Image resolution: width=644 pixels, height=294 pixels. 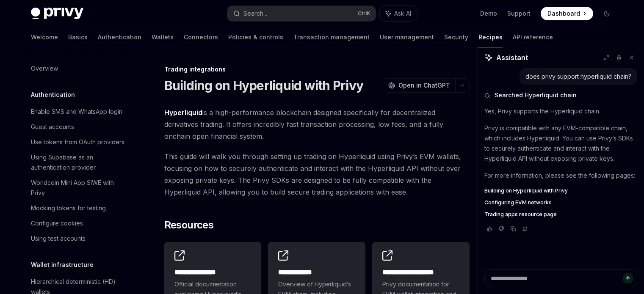 What do you see at coordinates (78, 68) in the screenshot?
I see `a: Overview` at bounding box center [78, 68].